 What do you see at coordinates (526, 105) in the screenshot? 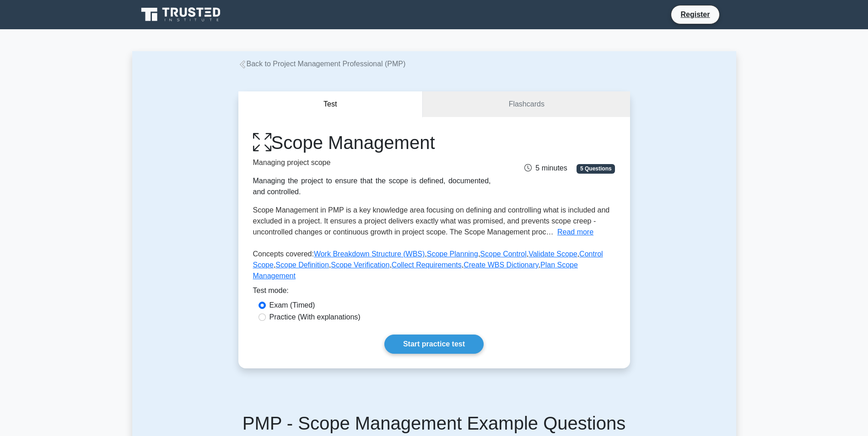
I see `a: Flashcards` at bounding box center [526, 105].